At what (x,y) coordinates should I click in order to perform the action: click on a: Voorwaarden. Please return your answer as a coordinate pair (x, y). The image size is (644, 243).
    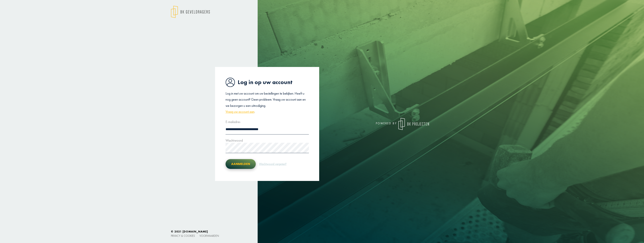
    Looking at the image, I should click on (209, 236).